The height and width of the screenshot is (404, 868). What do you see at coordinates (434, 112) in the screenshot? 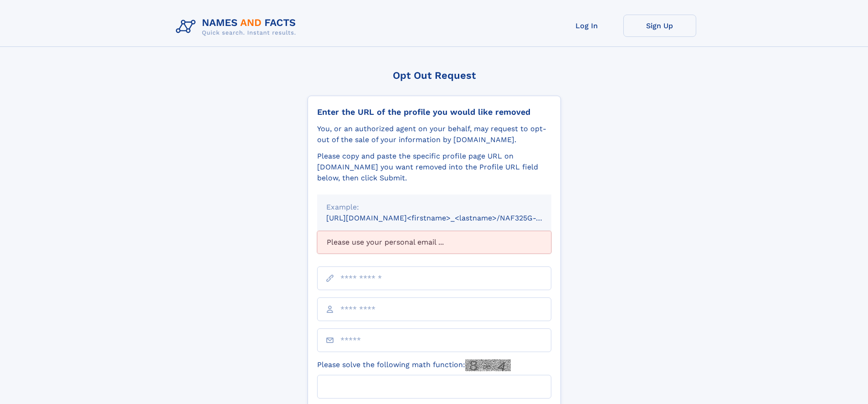
I see `div: Enter the URL of the profile you would like removed` at bounding box center [434, 112].